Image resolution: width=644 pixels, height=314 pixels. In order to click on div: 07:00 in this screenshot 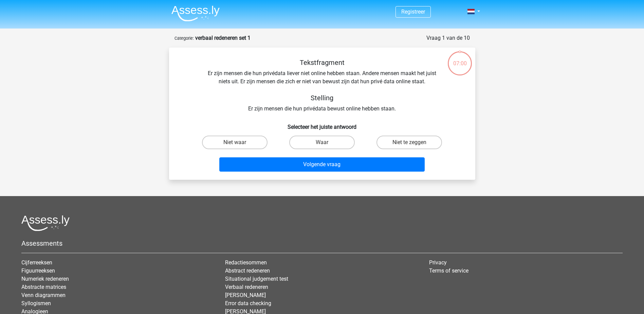, I will do `click(460, 59)`.